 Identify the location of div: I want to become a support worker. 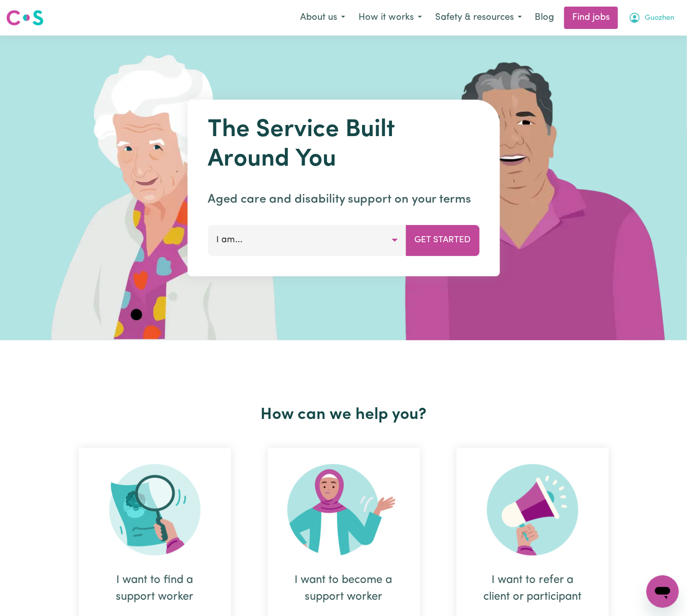
(344, 588).